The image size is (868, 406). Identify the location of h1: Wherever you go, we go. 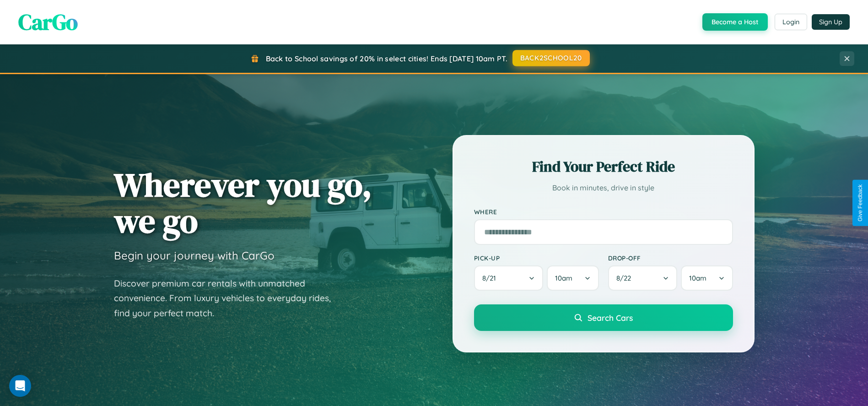
(243, 203).